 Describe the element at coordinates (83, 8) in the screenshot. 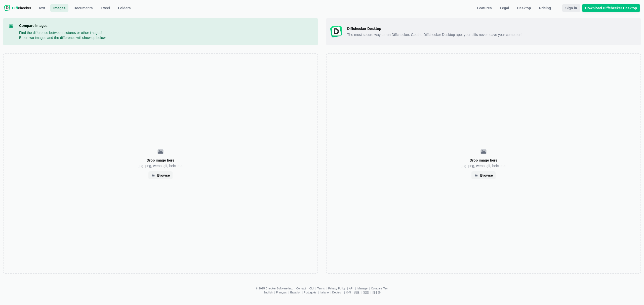

I see `span: Documents` at that location.